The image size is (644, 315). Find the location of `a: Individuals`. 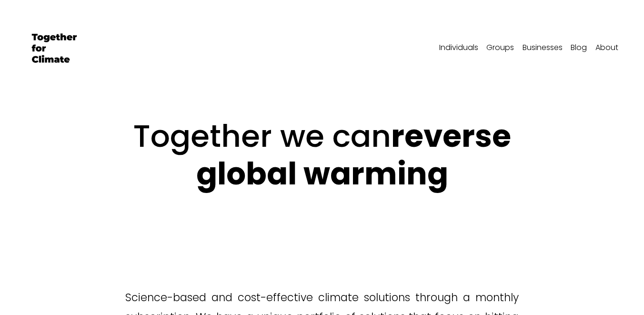

a: Individuals is located at coordinates (459, 48).